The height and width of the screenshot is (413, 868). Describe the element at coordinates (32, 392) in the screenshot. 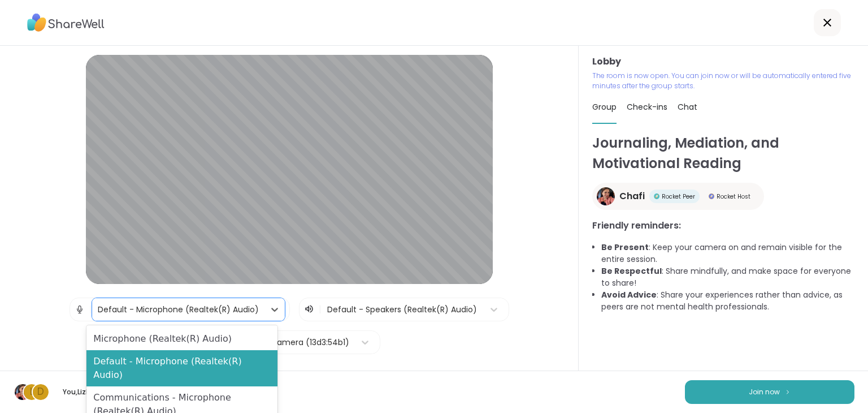

I see `span: L` at that location.